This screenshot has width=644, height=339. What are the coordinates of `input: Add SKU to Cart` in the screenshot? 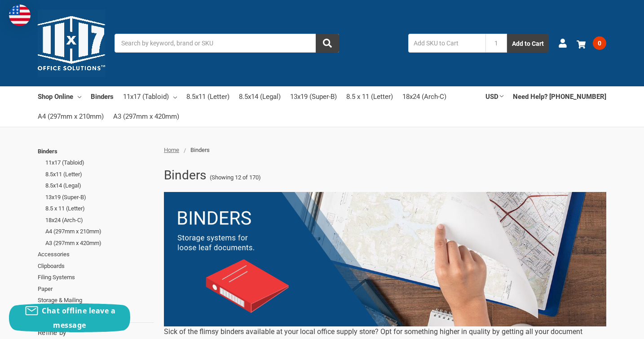 It's located at (447, 43).